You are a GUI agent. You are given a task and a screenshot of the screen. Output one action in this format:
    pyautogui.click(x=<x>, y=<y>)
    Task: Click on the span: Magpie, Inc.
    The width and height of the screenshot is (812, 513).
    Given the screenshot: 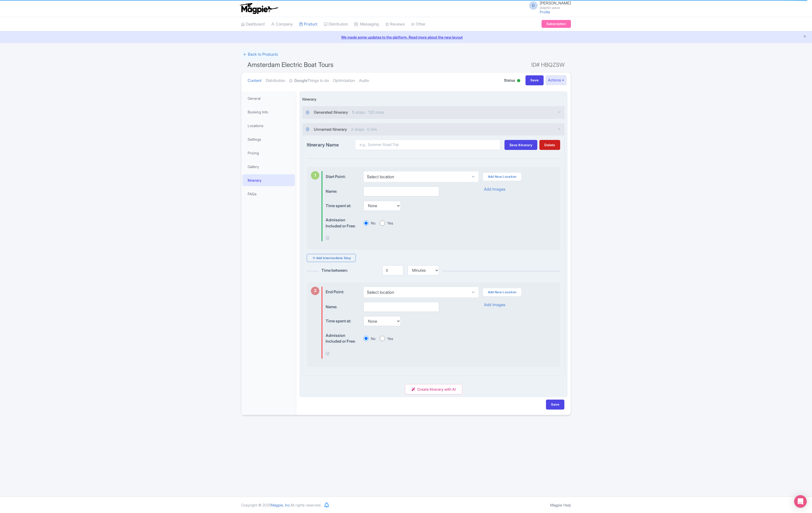 What is the action you would take?
    pyautogui.click(x=280, y=505)
    